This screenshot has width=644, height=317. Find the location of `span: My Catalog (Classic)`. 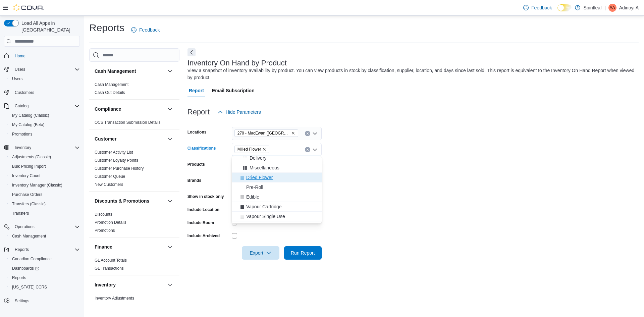

span: My Catalog (Classic) is located at coordinates (45, 115).